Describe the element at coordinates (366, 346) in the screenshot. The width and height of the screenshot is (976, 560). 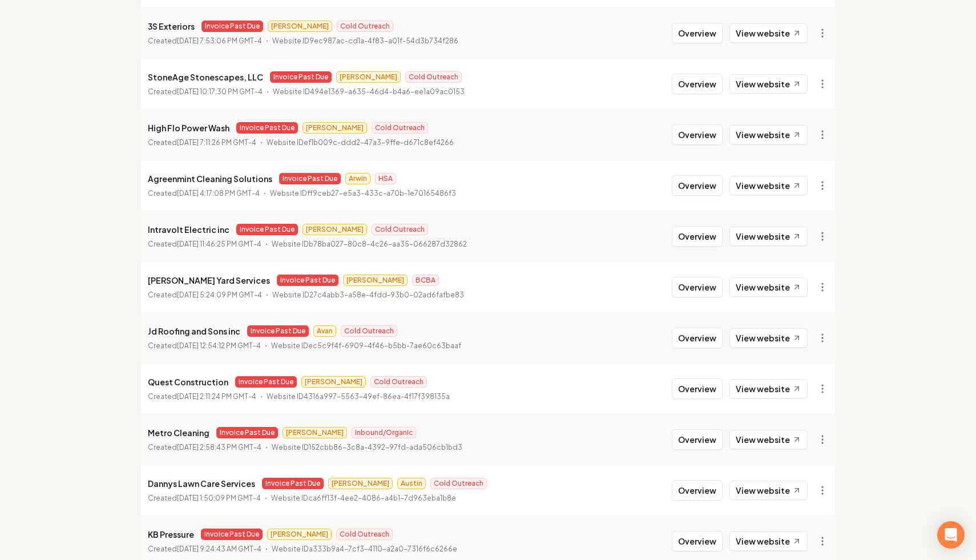
I see `p: Website ID ec5c9f4f-6909-4f46-b5bb-7ae60c63baaf` at that location.